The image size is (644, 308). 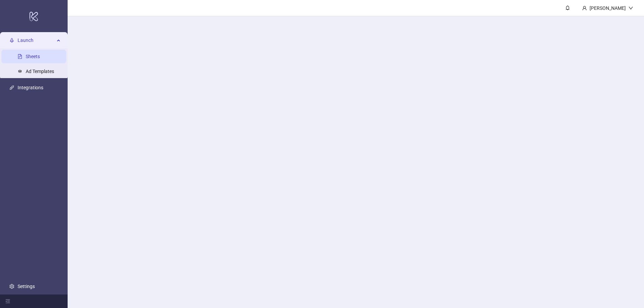 I want to click on a: Settings, so click(x=26, y=286).